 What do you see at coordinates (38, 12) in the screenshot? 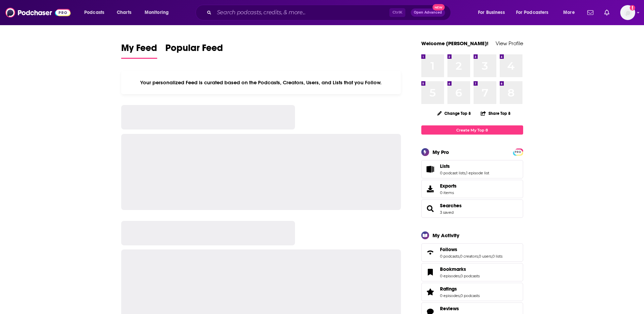
I see `img: Podchaser - Follow, Share and Rate Podcasts` at bounding box center [38, 12].